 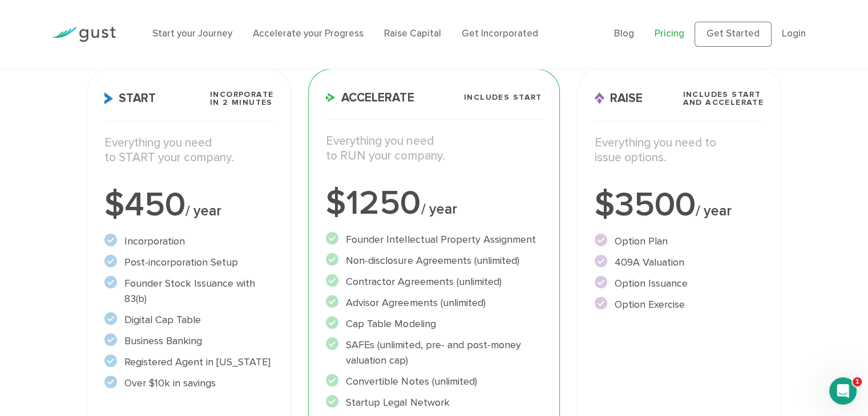 I want to click on li: Advisor Agreements (unlimited), so click(x=433, y=303).